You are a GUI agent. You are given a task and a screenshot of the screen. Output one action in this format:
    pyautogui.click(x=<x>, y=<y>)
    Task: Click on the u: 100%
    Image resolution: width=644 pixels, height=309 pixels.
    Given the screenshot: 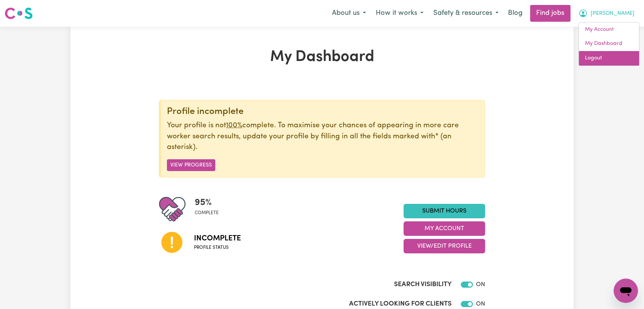 What is the action you would take?
    pyautogui.click(x=234, y=125)
    